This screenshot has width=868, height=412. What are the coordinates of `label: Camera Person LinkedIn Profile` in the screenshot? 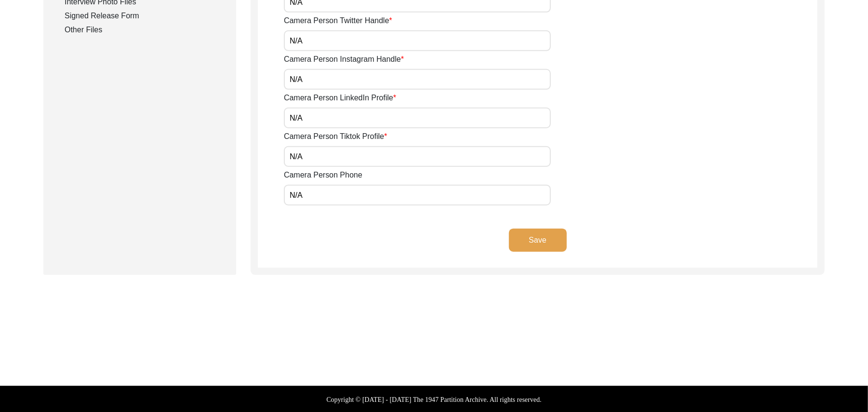 It's located at (339, 98).